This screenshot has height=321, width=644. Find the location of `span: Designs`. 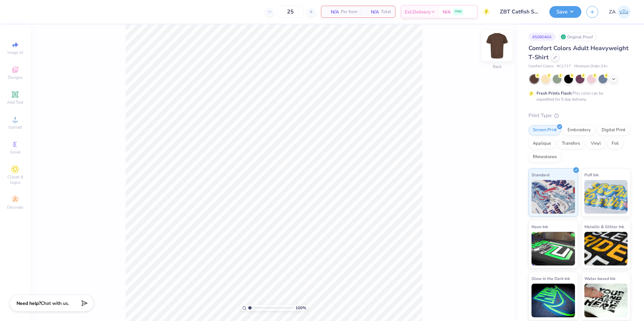

span: Designs is located at coordinates (15, 78).